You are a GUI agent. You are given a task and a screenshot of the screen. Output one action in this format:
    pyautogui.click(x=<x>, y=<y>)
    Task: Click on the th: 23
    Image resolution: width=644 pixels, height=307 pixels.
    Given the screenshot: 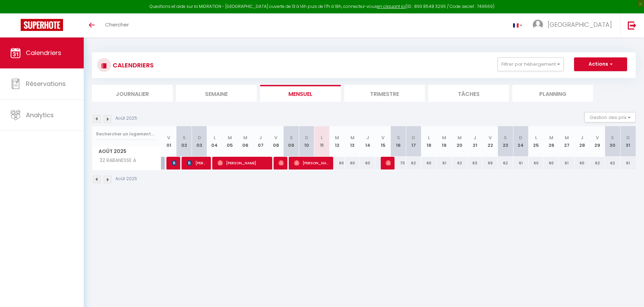 What is the action you would take?
    pyautogui.click(x=505, y=142)
    